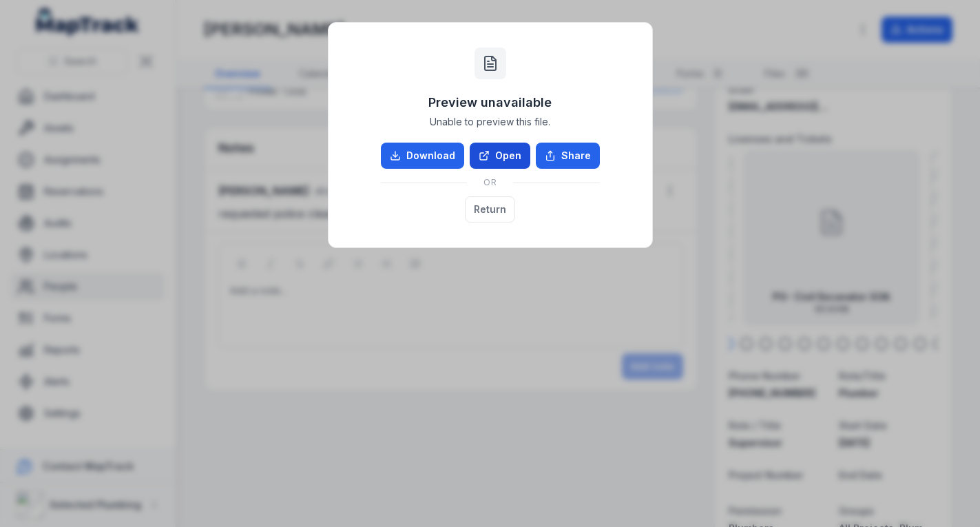 This screenshot has height=527, width=980. Describe the element at coordinates (567, 156) in the screenshot. I see `button: Share` at that location.